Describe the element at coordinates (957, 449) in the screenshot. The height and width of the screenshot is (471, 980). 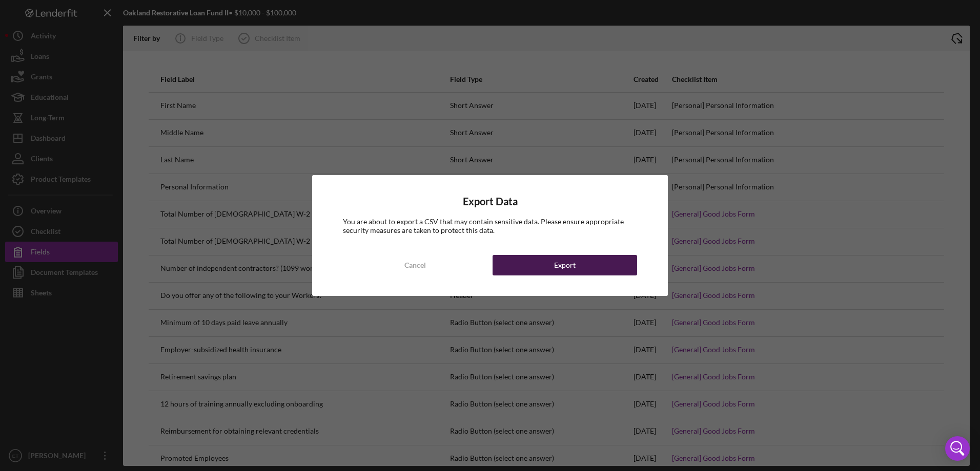
I see `div: Open Intercom Messenger` at that location.